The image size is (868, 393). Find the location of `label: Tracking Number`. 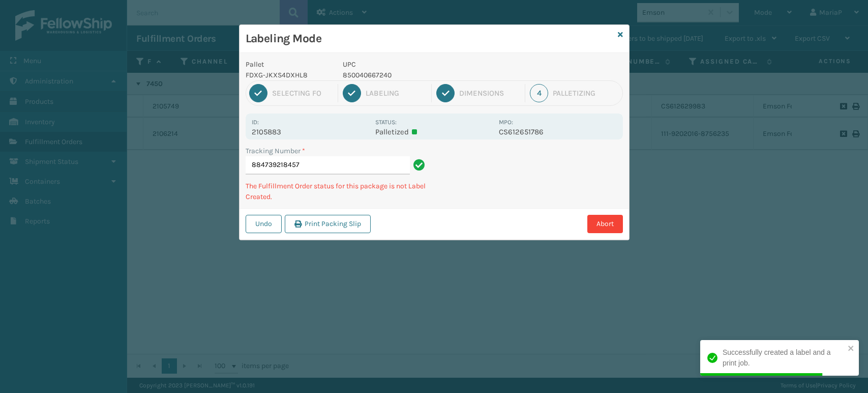

label: Tracking Number is located at coordinates (275, 150).